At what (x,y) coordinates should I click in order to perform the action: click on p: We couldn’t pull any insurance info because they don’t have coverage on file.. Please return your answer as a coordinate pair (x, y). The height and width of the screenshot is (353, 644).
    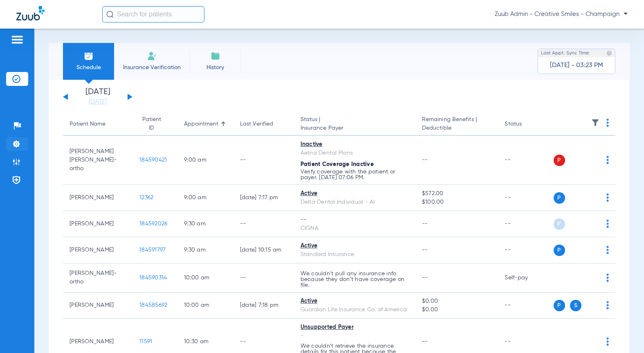
    Looking at the image, I should click on (355, 280).